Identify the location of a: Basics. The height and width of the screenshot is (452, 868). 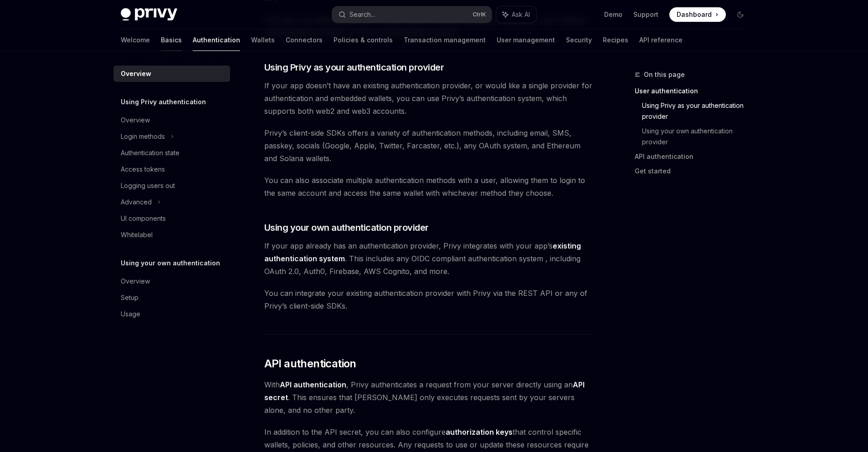
(171, 40).